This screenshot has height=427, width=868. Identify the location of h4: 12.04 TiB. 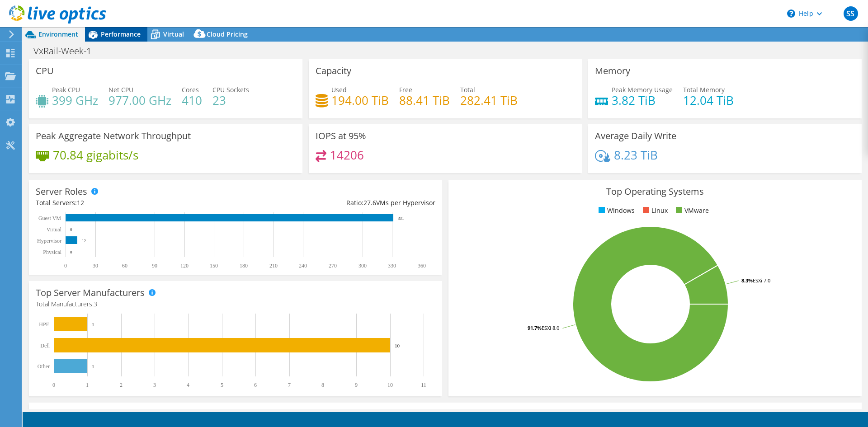
(708, 101).